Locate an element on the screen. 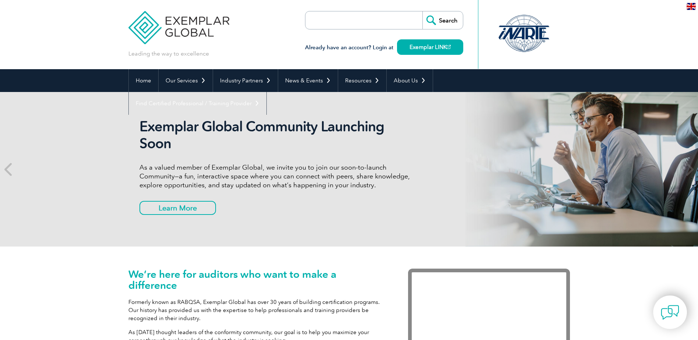  a: Learn More is located at coordinates (178, 208).